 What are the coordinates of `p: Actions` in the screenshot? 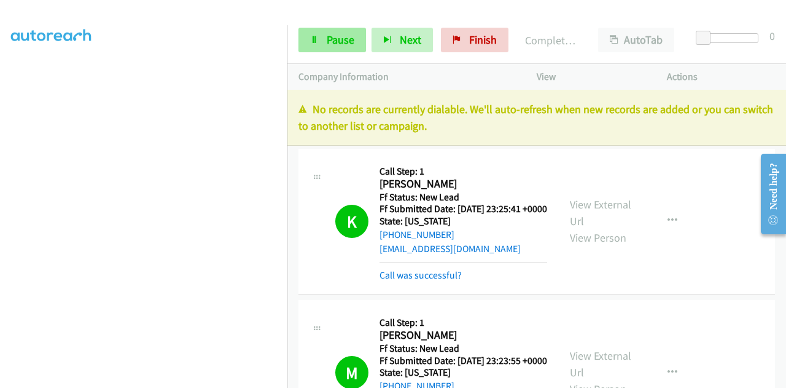 It's located at (721, 77).